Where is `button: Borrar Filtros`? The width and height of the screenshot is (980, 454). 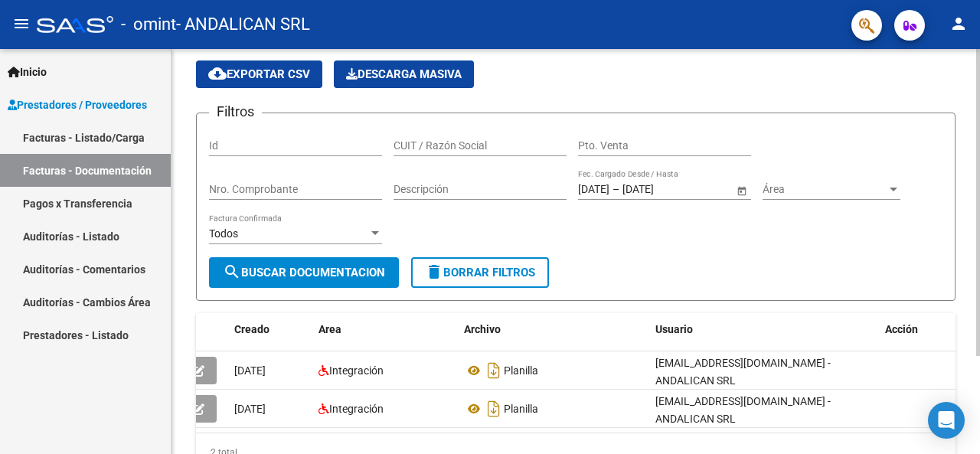
button: Borrar Filtros is located at coordinates (480, 272).